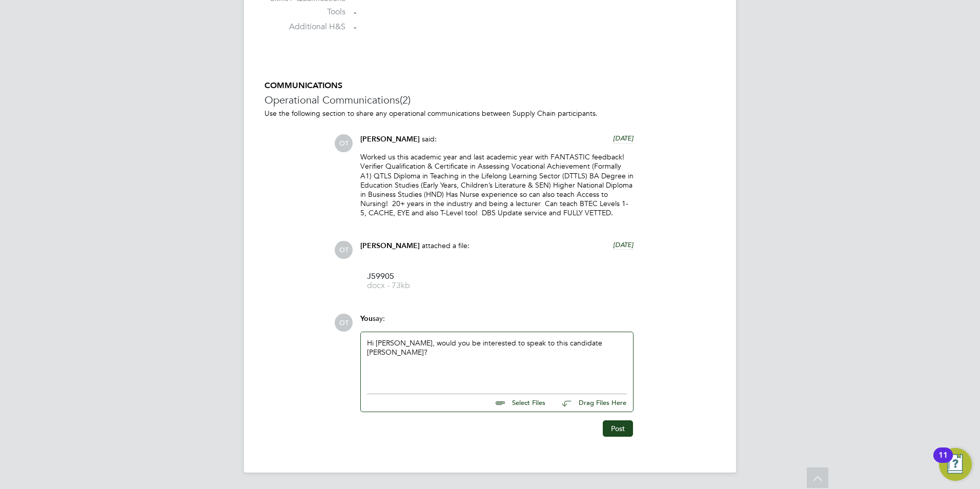  Describe the element at coordinates (305, 12) in the screenshot. I see `label: Tools` at that location.